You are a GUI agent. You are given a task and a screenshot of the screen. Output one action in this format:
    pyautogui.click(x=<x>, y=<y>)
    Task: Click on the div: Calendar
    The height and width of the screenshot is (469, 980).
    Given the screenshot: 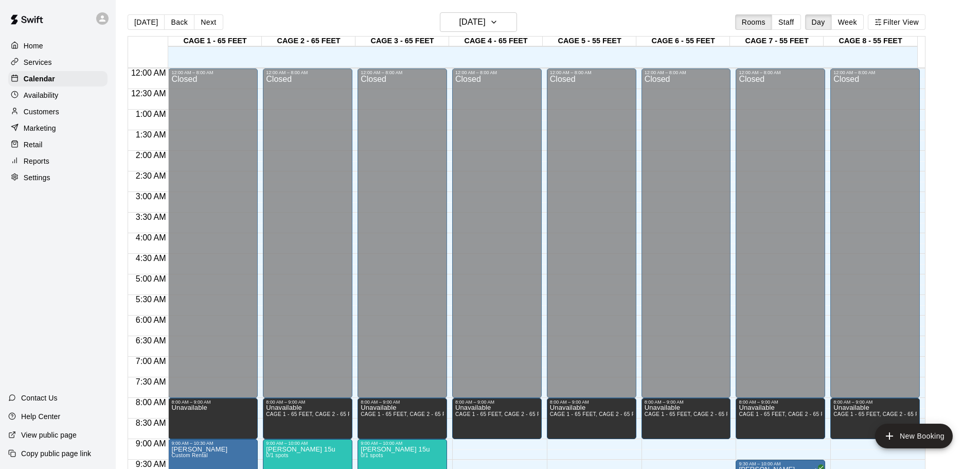 What is the action you would take?
    pyautogui.click(x=57, y=79)
    